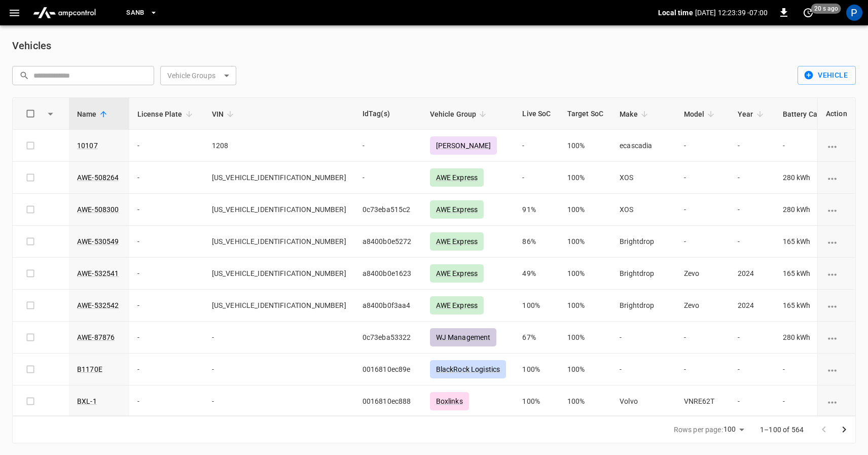  Describe the element at coordinates (98, 241) in the screenshot. I see `a: AWE-530549` at that location.